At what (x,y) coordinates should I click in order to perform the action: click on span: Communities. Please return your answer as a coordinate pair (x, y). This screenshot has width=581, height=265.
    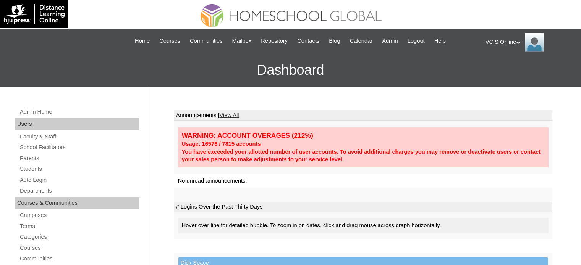
    Looking at the image, I should click on (206, 41).